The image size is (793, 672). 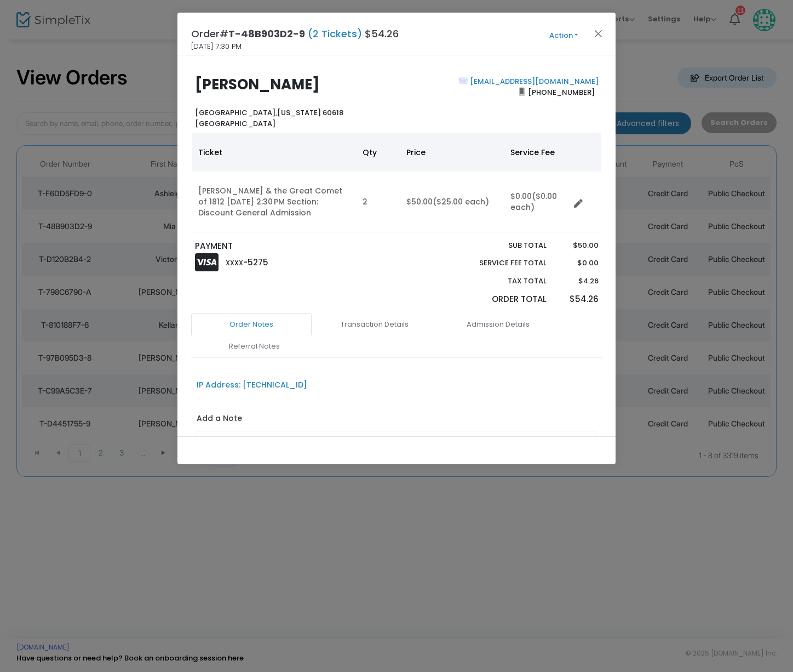 What do you see at coordinates (577, 281) in the screenshot?
I see `p: $4.26` at bounding box center [577, 281].